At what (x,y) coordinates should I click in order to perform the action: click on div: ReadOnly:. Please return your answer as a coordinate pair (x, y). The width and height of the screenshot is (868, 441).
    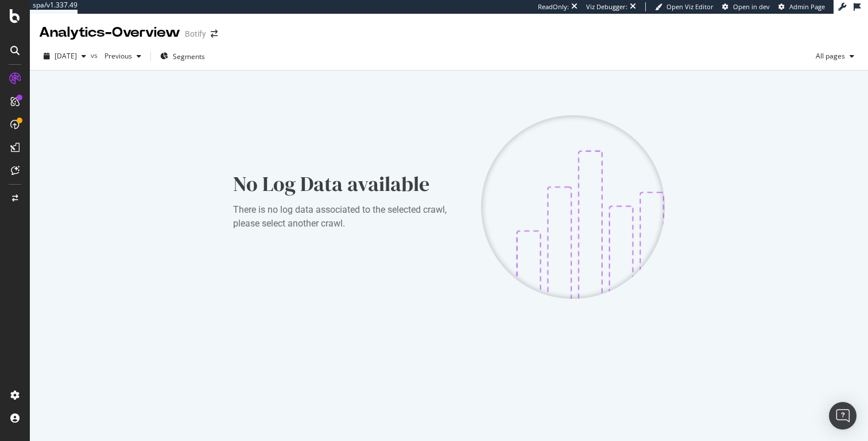
    Looking at the image, I should click on (553, 7).